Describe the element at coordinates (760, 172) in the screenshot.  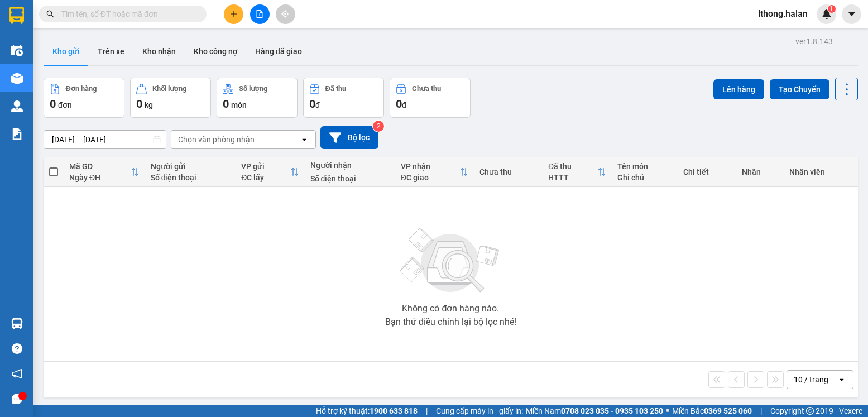
I see `div: Nhãn` at that location.